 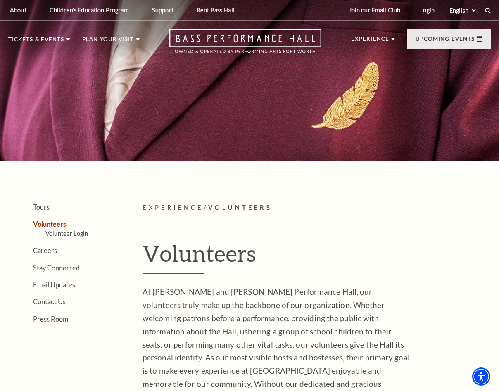 I want to click on a: Tours, so click(x=41, y=207).